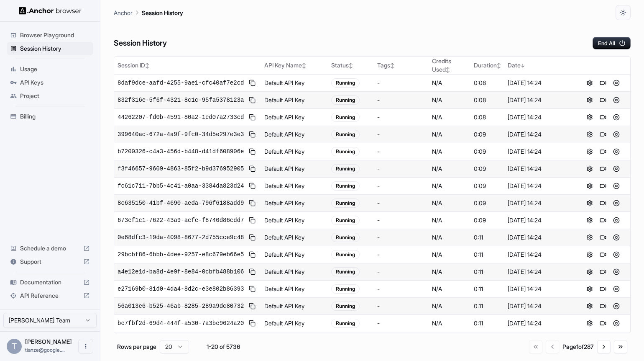 The width and height of the screenshot is (644, 361). Describe the element at coordinates (181, 237) in the screenshot. I see `span: 0e68dfc3-19da-4098-8677-2d755cce9c48` at that location.